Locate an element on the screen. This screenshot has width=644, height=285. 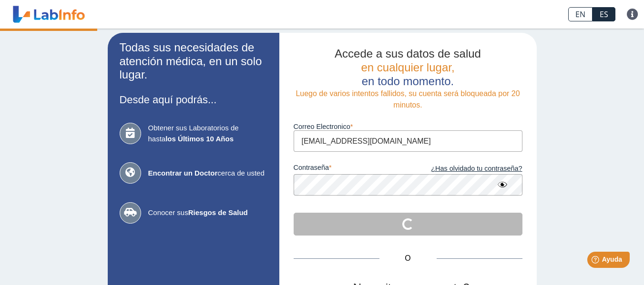
span: Obtener sus Laboratorios de hasta is located at coordinates (208, 134).